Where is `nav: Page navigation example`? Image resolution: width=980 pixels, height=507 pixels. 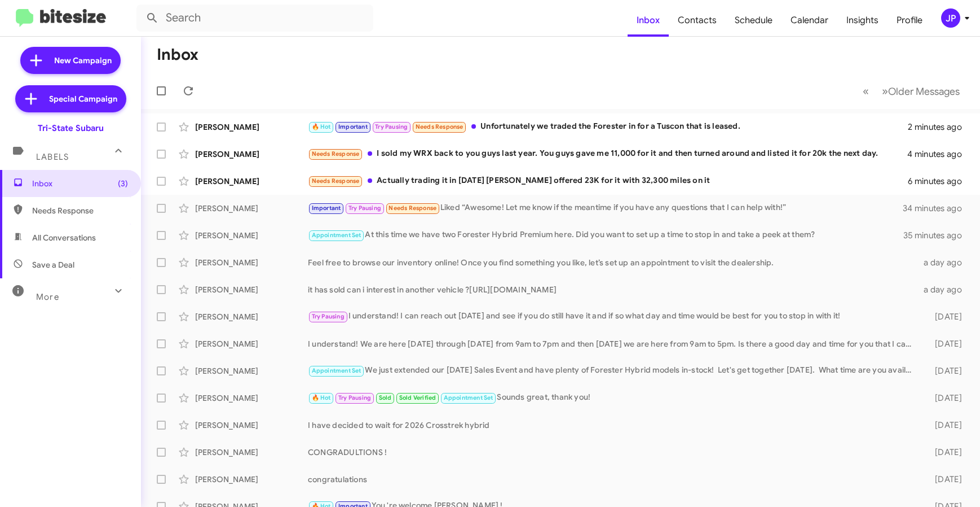 nav: Page navigation example is located at coordinates (911, 90).